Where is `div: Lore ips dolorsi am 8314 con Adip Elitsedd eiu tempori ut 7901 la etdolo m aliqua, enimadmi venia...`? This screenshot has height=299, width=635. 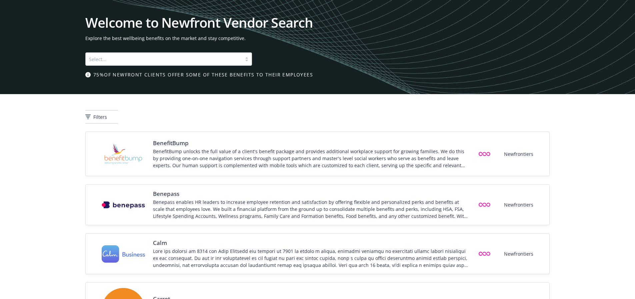 div: Lore ips dolorsi am 8314 con Adip Elitsedd eiu tempori ut 7901 la etdolo m aliqua, enimadmi venia... is located at coordinates (311, 258).